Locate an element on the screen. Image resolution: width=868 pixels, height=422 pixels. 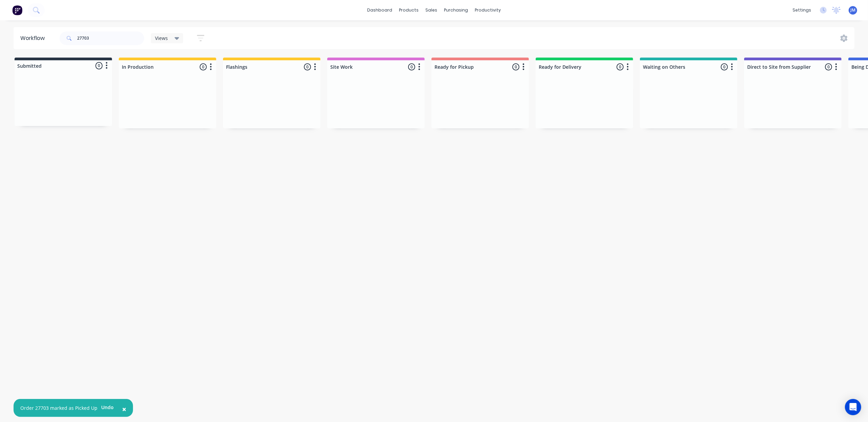
a: dashboard is located at coordinates (380, 10).